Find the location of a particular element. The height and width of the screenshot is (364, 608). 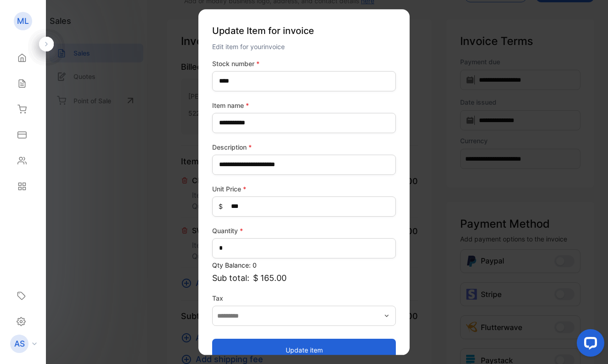

p: Update Item for invoice is located at coordinates (304, 31).